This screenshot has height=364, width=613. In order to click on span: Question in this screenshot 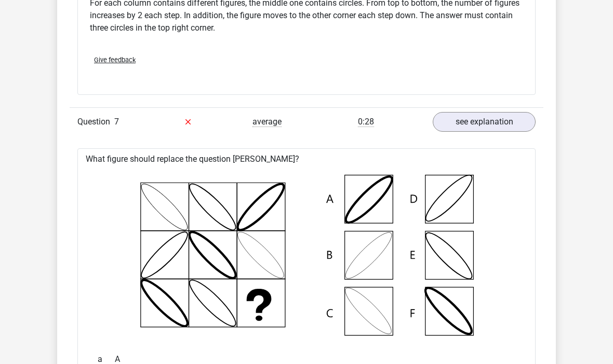, I will do `click(96, 122)`.